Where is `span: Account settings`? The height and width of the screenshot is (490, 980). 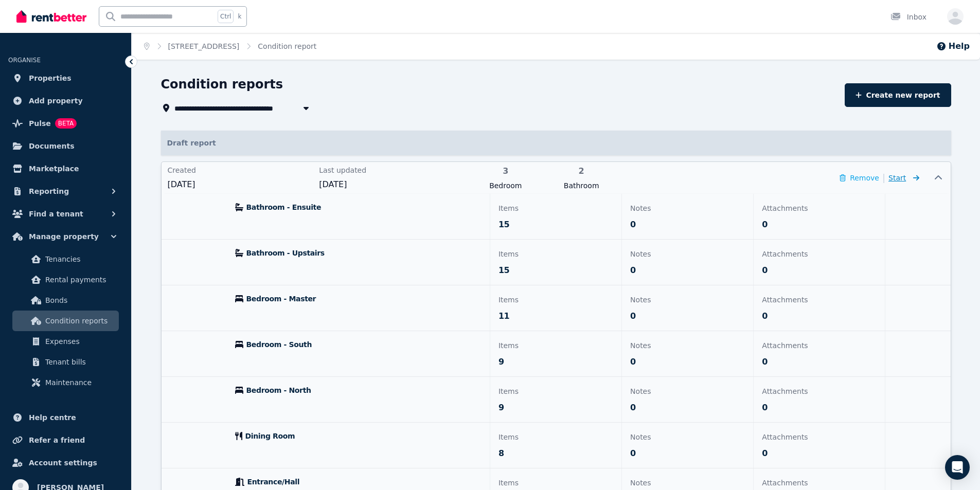 span: Account settings is located at coordinates (63, 463).